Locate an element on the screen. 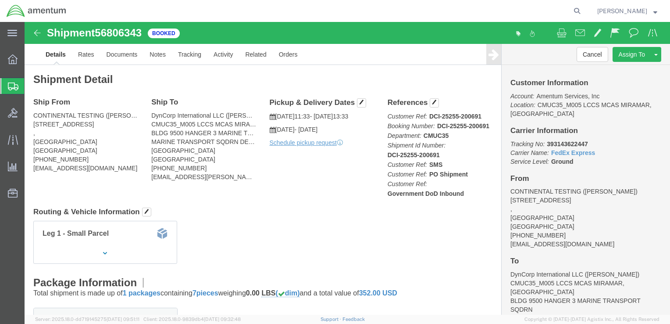 This screenshot has width=670, height=324. img: logo is located at coordinates (36, 11).